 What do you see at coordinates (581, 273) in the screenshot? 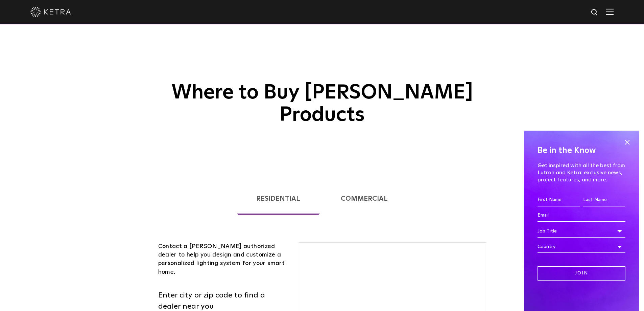
I see `input: Join` at bounding box center [581, 273].